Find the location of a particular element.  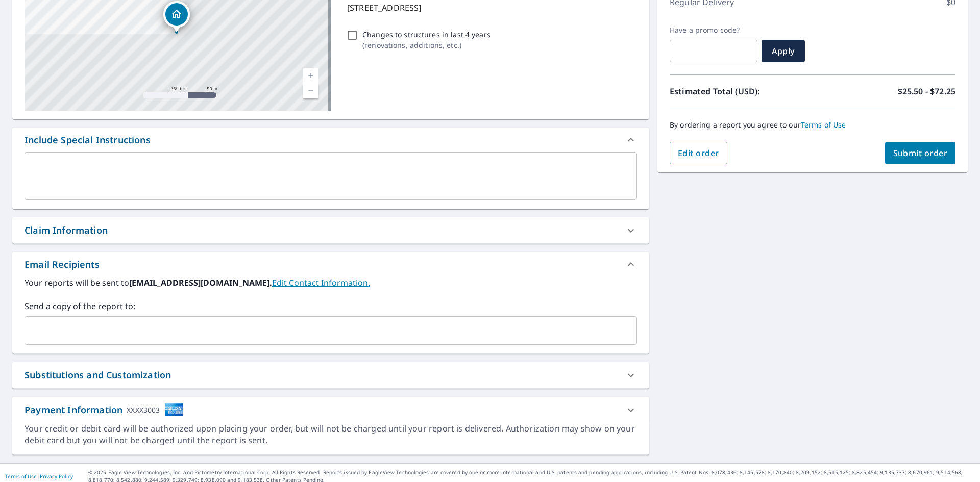

div: Payment InformationXXXX3003cardImage is located at coordinates (330, 409).